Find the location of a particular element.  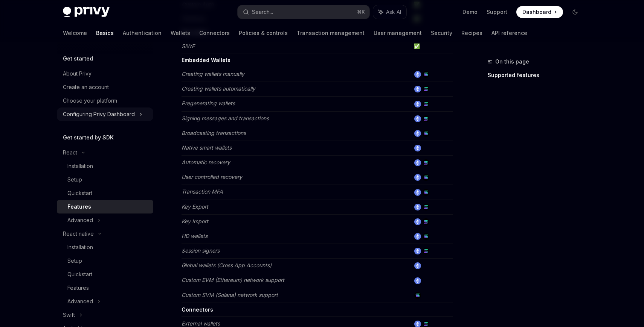

div: Create an account is located at coordinates (86, 87).